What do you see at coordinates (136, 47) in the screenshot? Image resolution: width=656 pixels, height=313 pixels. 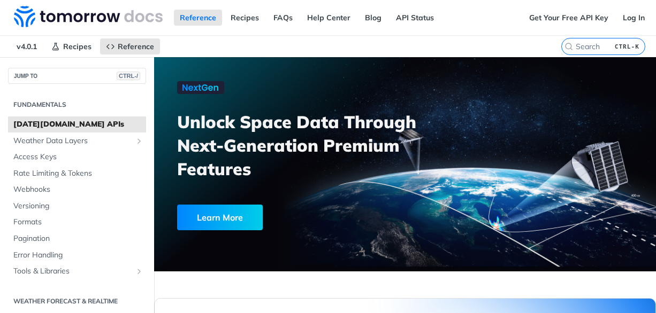 I see `span: Reference` at bounding box center [136, 47].